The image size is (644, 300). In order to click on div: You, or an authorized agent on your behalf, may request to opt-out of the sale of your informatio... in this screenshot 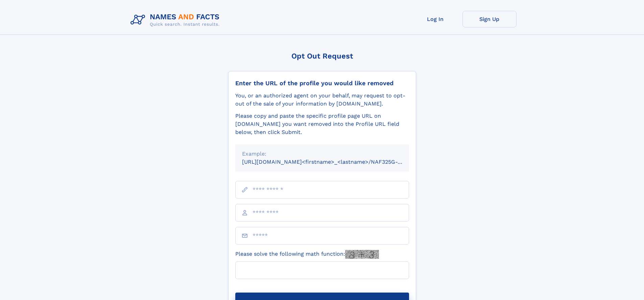, I will do `click(322, 100)`.